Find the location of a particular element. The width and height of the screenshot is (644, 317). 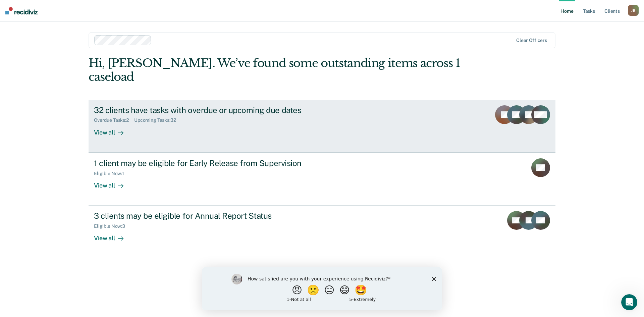

a: 32 clients have tasks with overdue or upcoming due datesOverdue Tasks:2Upcoming Tasks:32View all is located at coordinates (322, 126).